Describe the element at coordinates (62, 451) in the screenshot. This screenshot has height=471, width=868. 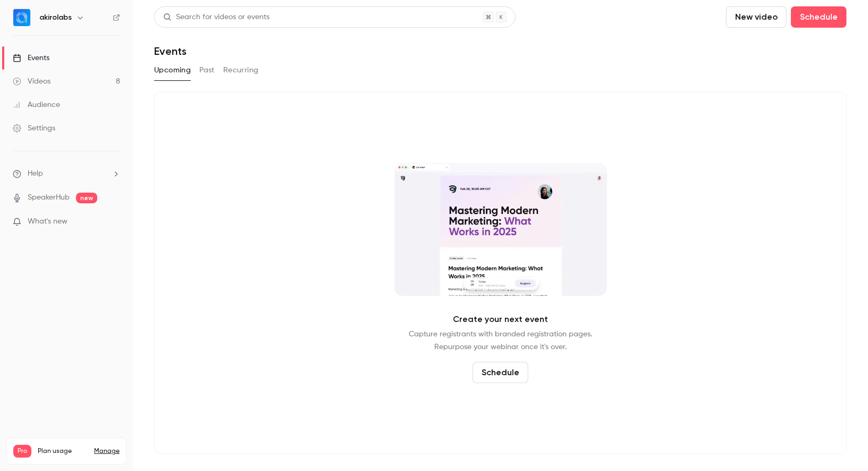
I see `span: Plan usage` at that location.